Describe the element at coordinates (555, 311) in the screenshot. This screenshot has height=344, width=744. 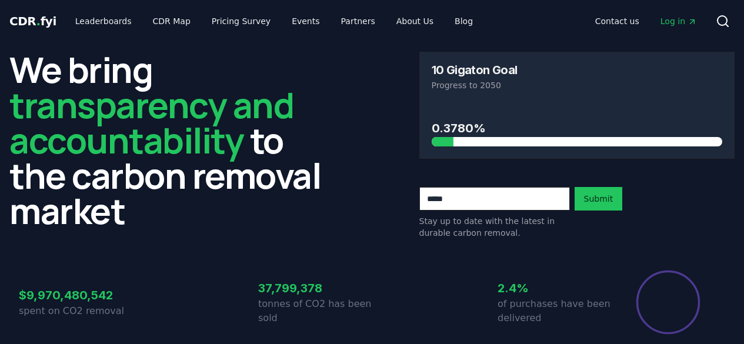
I see `p: of purchases have been delivered` at that location.